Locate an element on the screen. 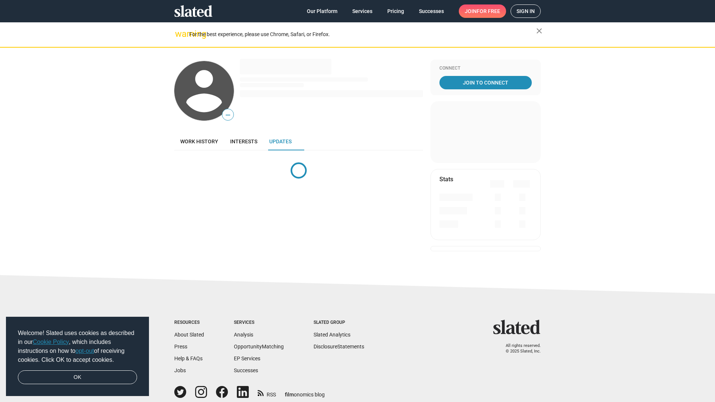 Image resolution: width=715 pixels, height=402 pixels. span: Pricing is located at coordinates (395, 11).